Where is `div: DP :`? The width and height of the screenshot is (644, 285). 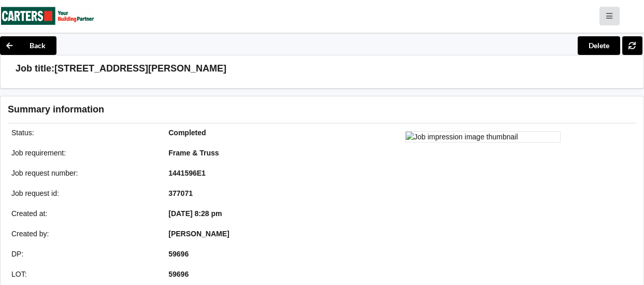 div: DP : is located at coordinates (83, 254).